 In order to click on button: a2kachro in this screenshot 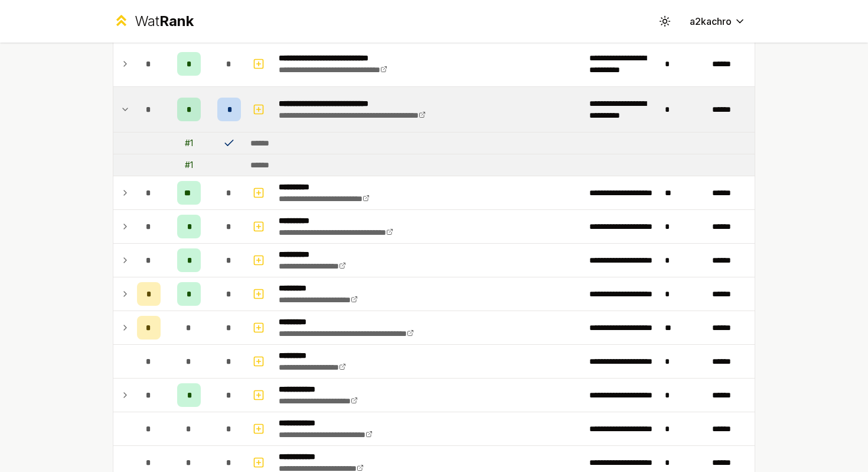, I will do `click(718, 21)`.